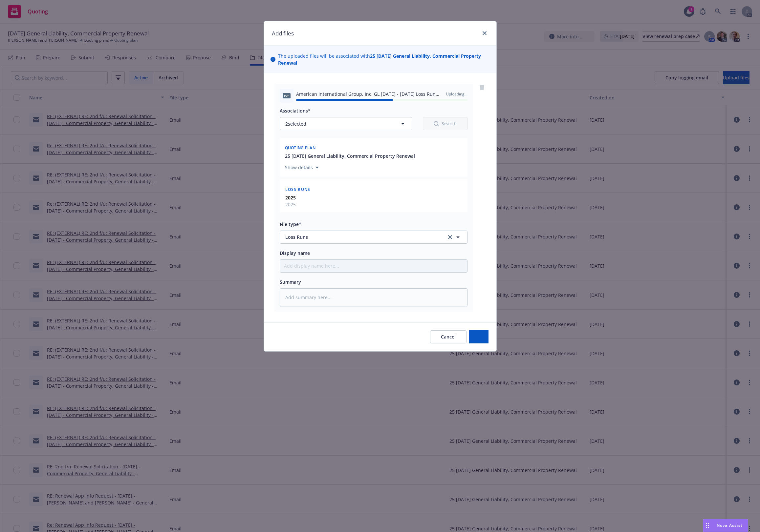 This screenshot has height=532, width=760. What do you see at coordinates (450, 237) in the screenshot?
I see `a: clear selection` at bounding box center [450, 237].